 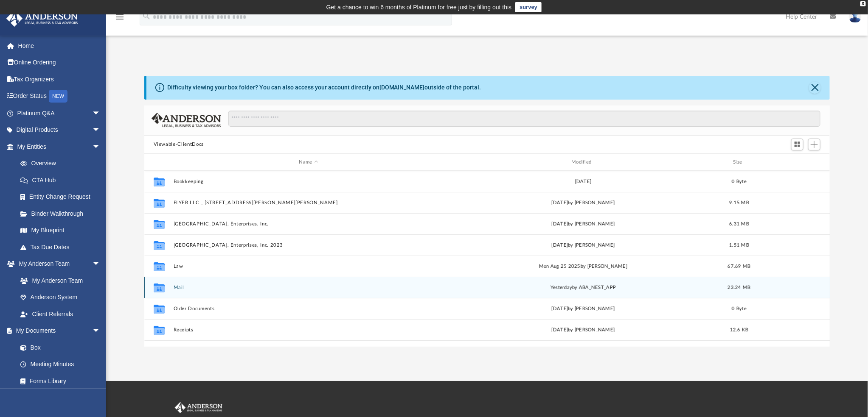 What do you see at coordinates (178, 145) in the screenshot?
I see `button: Viewable-ClientDocs` at bounding box center [178, 145].